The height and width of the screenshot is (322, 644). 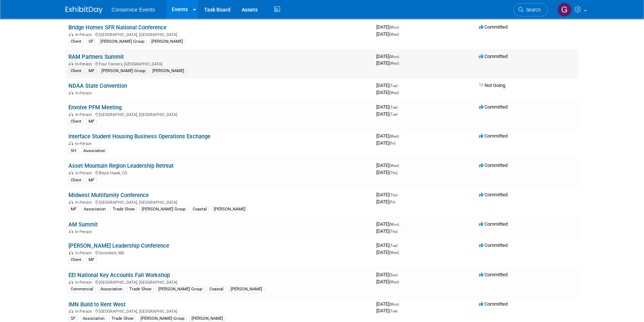 What do you see at coordinates (84, 10) in the screenshot?
I see `img: ExhibitDay` at bounding box center [84, 10].